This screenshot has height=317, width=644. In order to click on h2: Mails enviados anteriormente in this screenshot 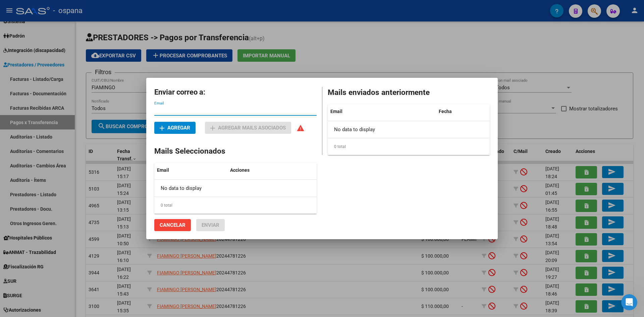, I will do `click(409, 92)`.